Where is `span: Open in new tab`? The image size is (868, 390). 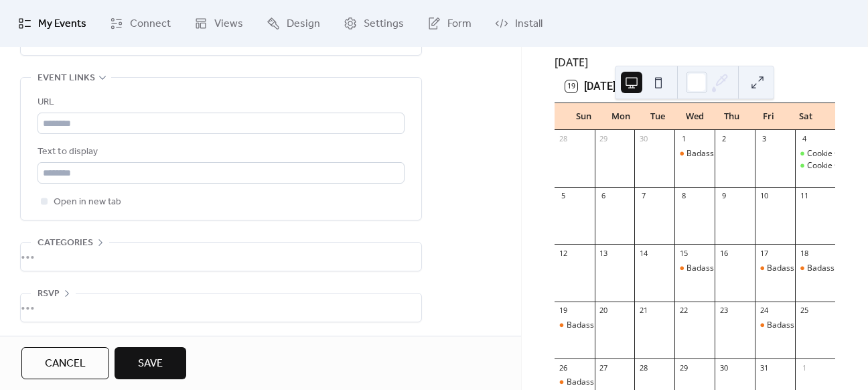 span: Open in new tab is located at coordinates (87, 203).